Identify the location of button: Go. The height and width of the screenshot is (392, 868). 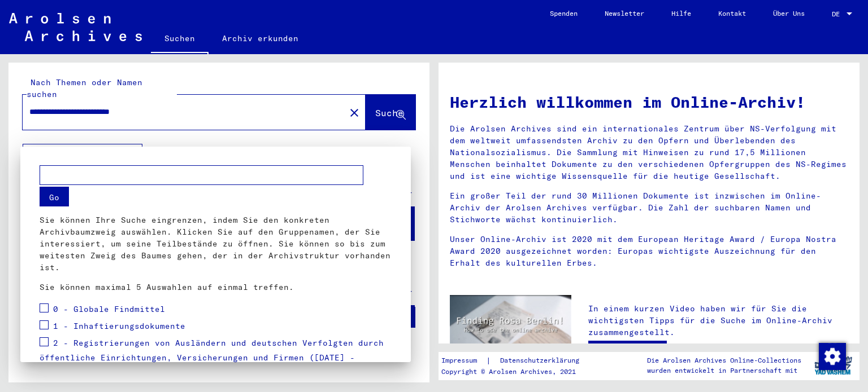
(54, 196).